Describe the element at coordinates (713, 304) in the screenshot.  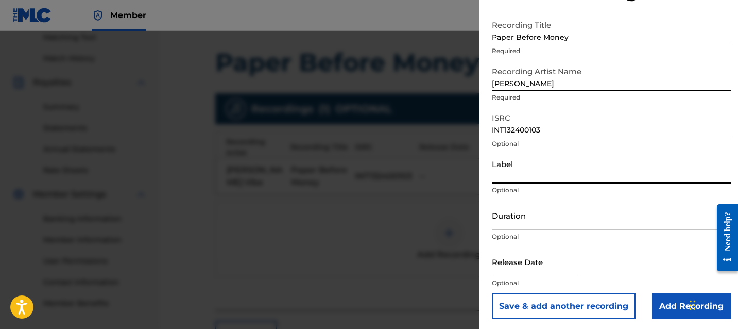
I see `div: Chat Widget` at that location.